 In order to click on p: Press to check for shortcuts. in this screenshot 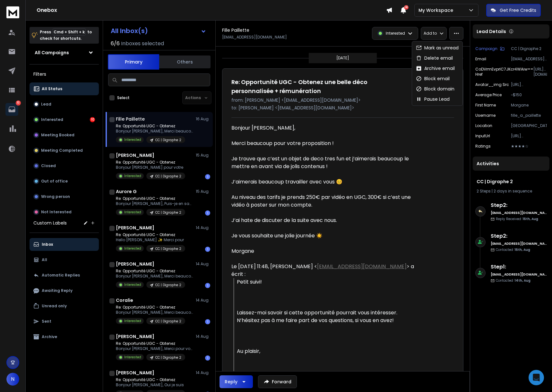, I will do `click(66, 35)`.